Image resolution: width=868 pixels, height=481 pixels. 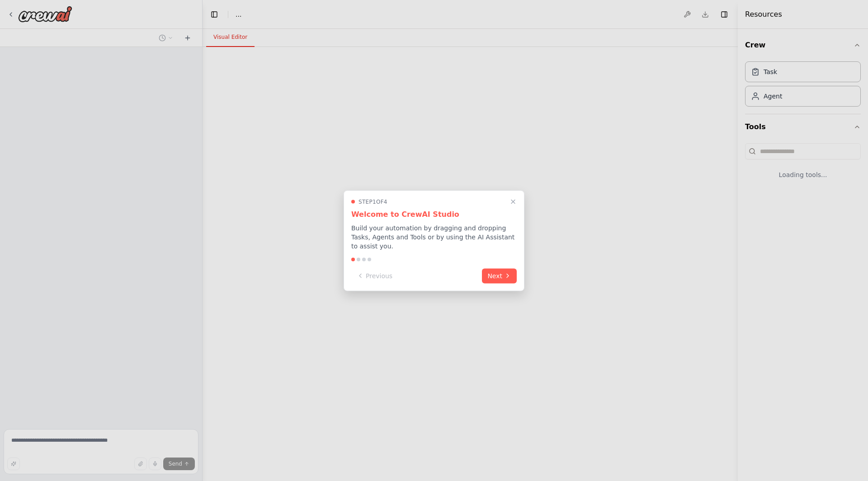 What do you see at coordinates (434, 237) in the screenshot?
I see `p: Build your automation by dragging and dropping Tasks, Agents and Tools or by using the AI Assista...` at bounding box center [434, 237].